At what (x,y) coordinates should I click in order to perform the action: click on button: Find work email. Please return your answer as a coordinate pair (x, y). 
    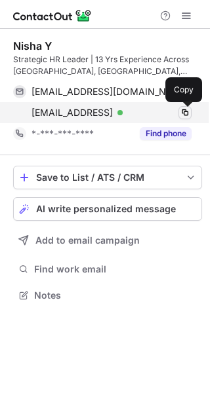
    Looking at the image, I should click on (108, 270).